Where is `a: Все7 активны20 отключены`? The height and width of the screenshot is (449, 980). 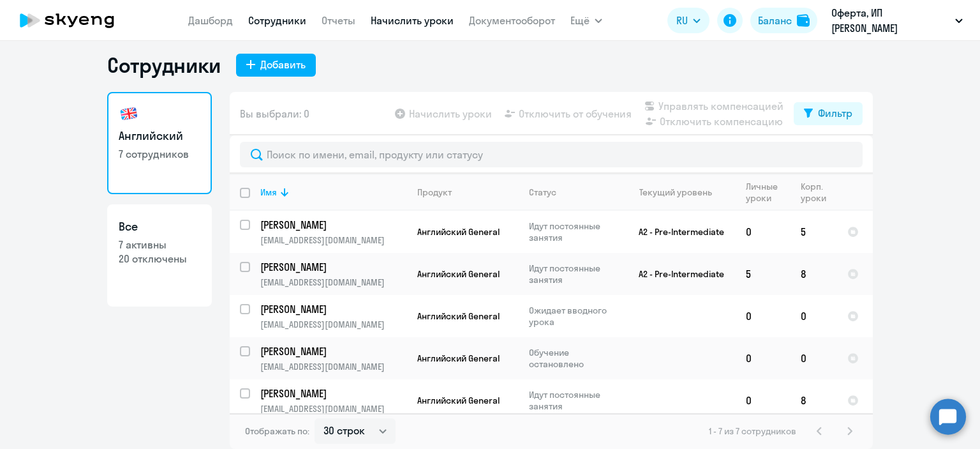
a: Все7 активны20 отключены is located at coordinates (160, 255).